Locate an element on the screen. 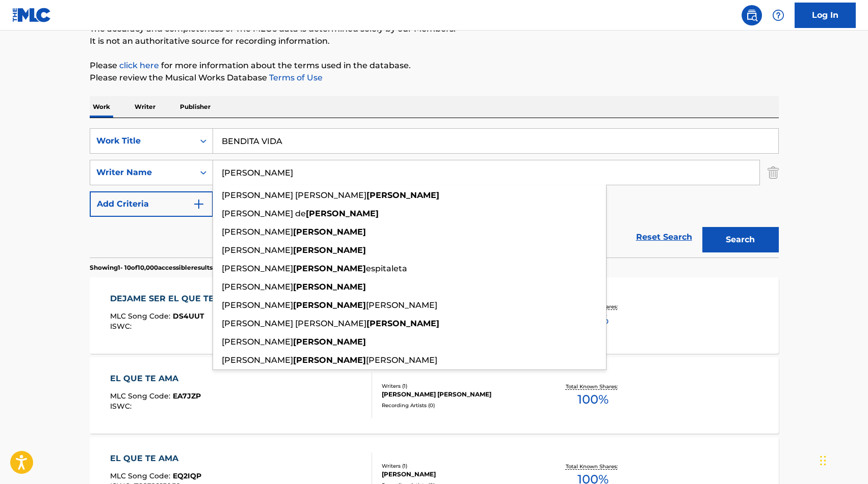  p: Publisher is located at coordinates (195, 107).